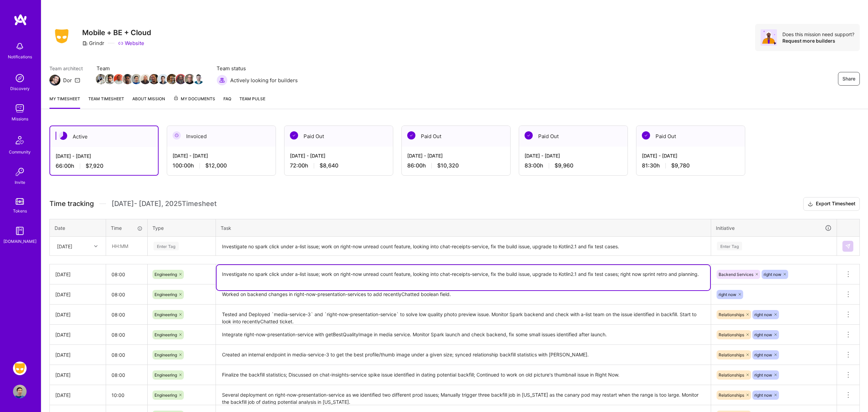 This screenshot has width=868, height=412. Describe the element at coordinates (222, 166) in the screenshot. I see `div: 100:00 h` at that location.